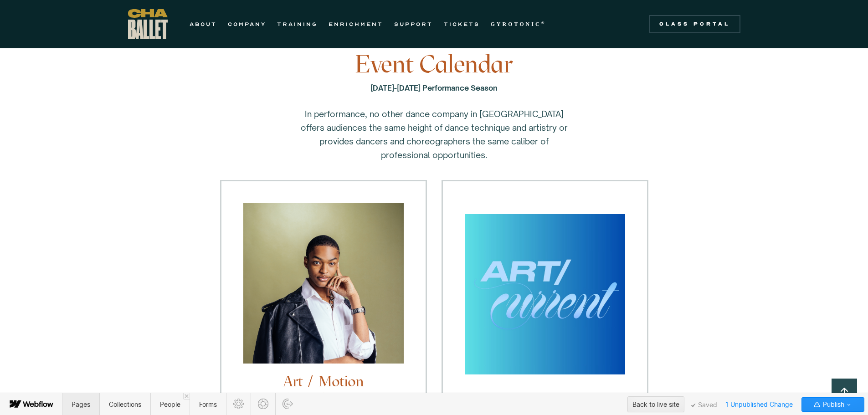  What do you see at coordinates (434, 64) in the screenshot?
I see `h3: Event Calendar` at bounding box center [434, 64].